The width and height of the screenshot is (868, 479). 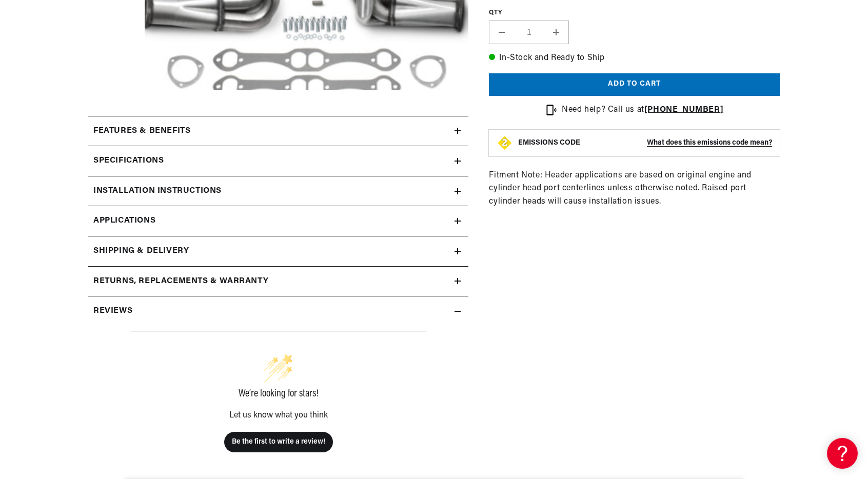 What do you see at coordinates (634, 58) in the screenshot?
I see `p: In-Stock and Ready to Ship` at bounding box center [634, 58].